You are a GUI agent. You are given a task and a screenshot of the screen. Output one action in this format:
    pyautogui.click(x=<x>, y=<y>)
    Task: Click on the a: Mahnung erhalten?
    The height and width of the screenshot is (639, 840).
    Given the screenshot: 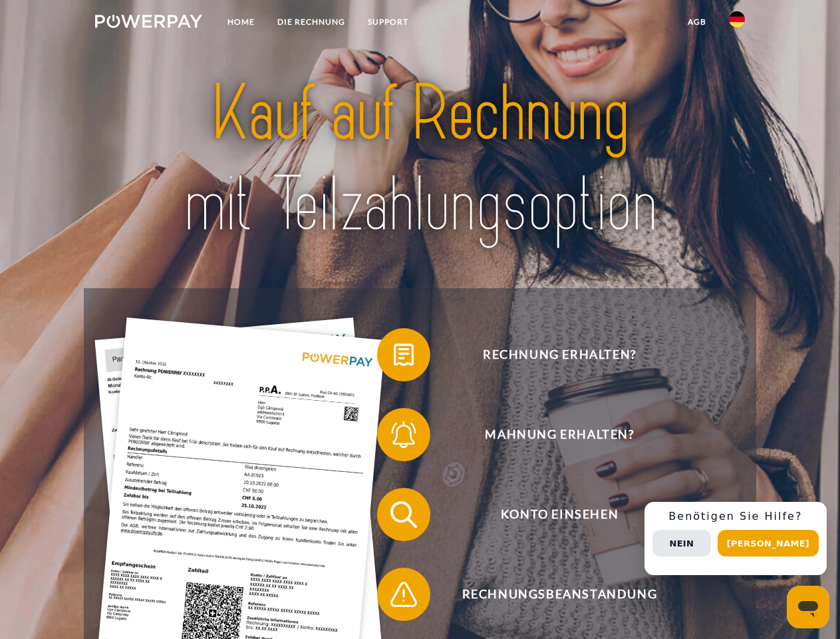 What is the action you would take?
    pyautogui.click(x=550, y=434)
    